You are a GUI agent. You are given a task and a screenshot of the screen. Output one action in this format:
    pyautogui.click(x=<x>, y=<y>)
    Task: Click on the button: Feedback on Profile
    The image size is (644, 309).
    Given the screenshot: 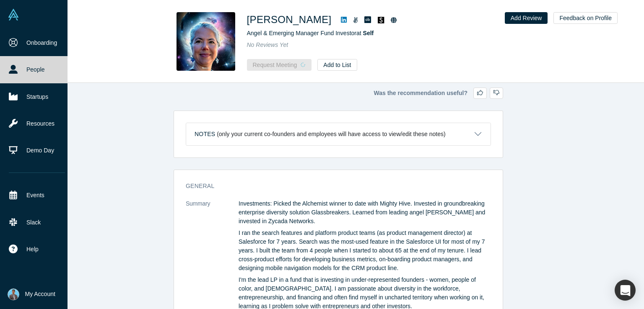 What is the action you would take?
    pyautogui.click(x=585, y=18)
    